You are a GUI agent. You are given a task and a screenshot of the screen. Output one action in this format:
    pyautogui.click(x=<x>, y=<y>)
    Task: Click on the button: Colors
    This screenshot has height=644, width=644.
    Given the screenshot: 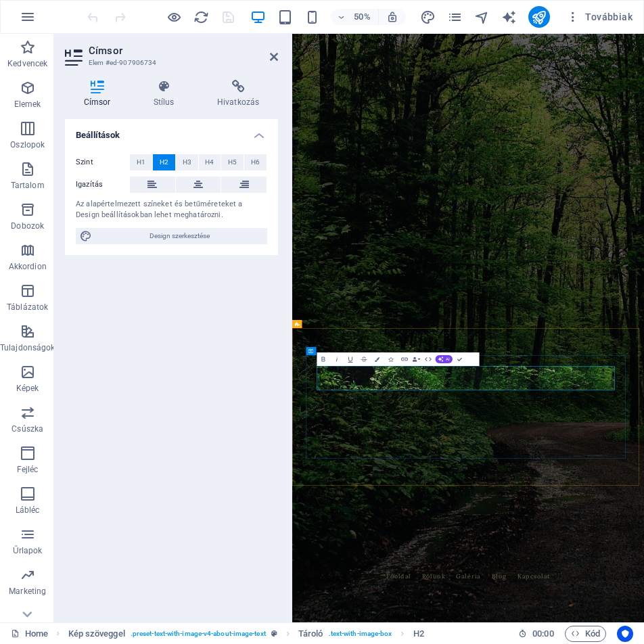 What is the action you would take?
    pyautogui.click(x=377, y=359)
    